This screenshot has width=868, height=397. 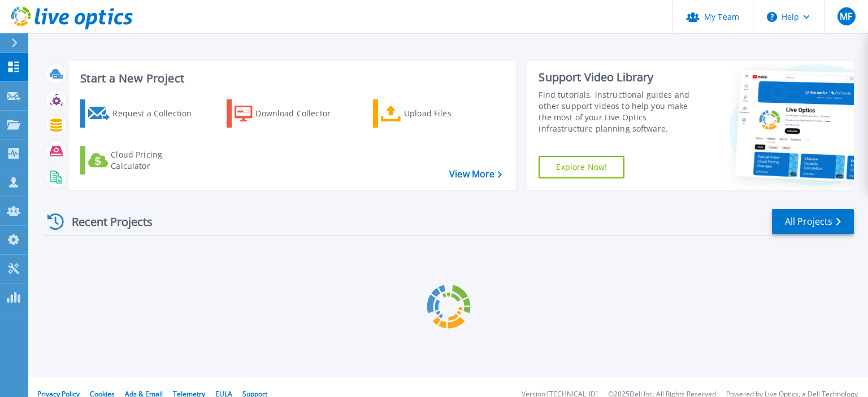 I want to click on div: Request a Collection, so click(x=158, y=114).